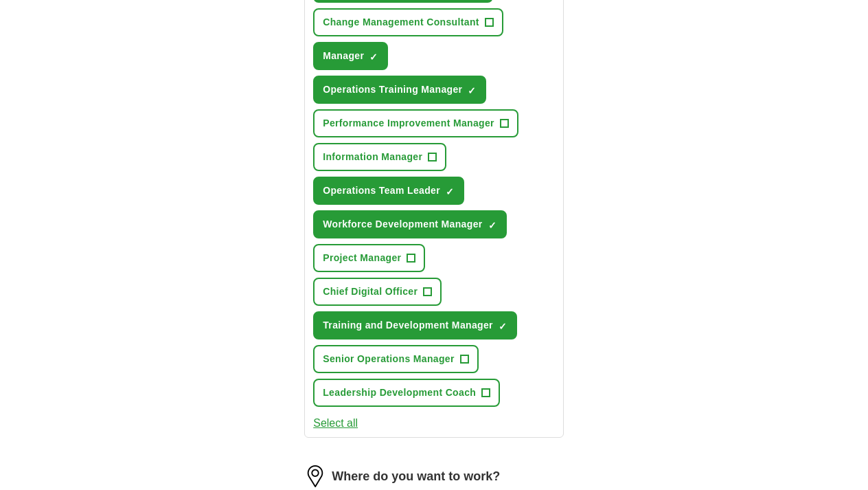 Image resolution: width=868 pixels, height=490 pixels. I want to click on span: Operations Training Manager, so click(392, 89).